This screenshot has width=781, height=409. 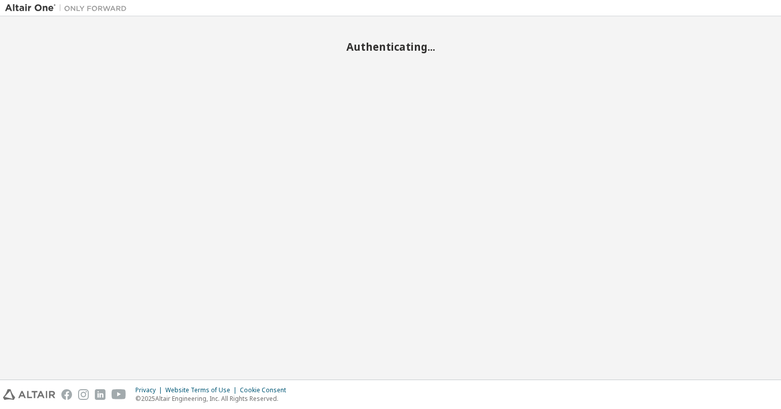 What do you see at coordinates (100, 394) in the screenshot?
I see `img: linkedin.svg` at bounding box center [100, 394].